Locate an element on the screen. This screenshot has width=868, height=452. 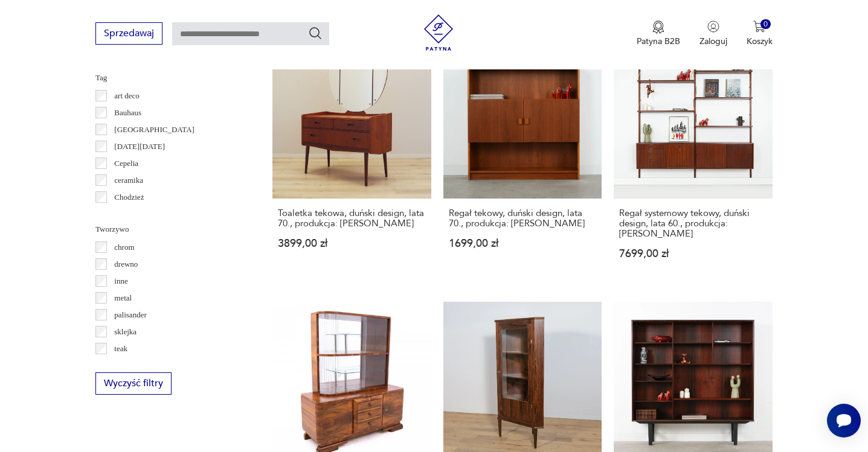
p: Bauhaus is located at coordinates (127, 113).